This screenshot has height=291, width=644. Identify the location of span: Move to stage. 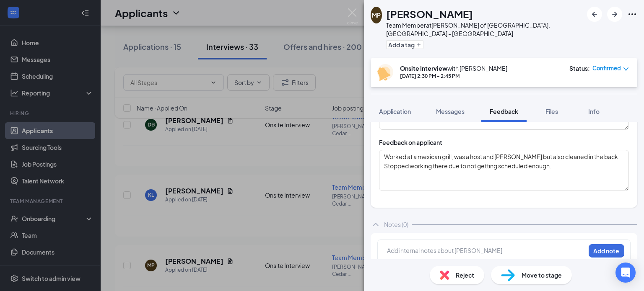
(542, 275).